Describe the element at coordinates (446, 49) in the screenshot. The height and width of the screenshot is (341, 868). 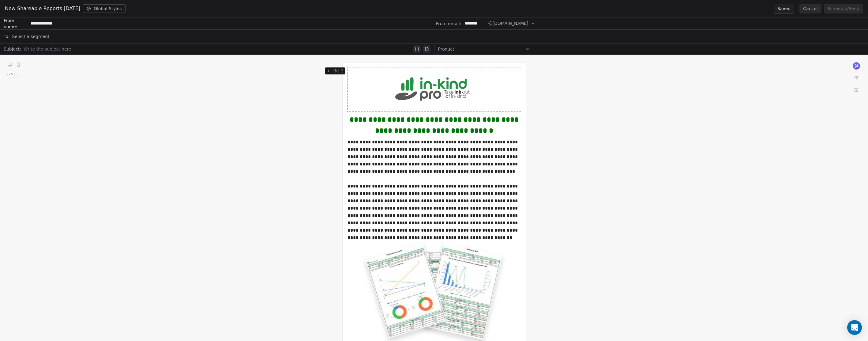
I see `span: Product` at that location.